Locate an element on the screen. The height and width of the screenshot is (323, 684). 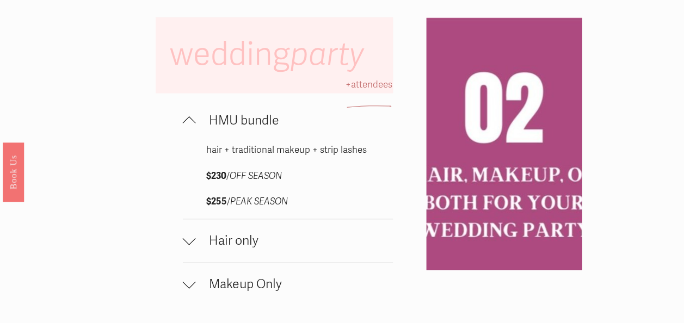
em: party is located at coordinates (327, 54).